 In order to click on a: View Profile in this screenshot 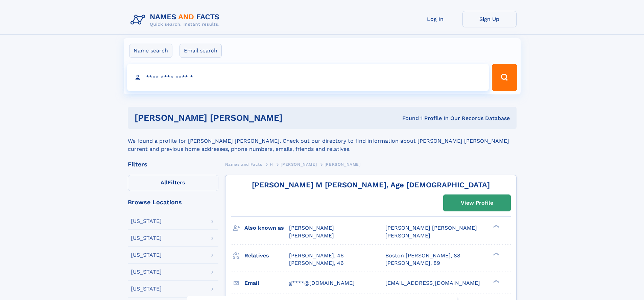, I will do `click(477, 203)`.